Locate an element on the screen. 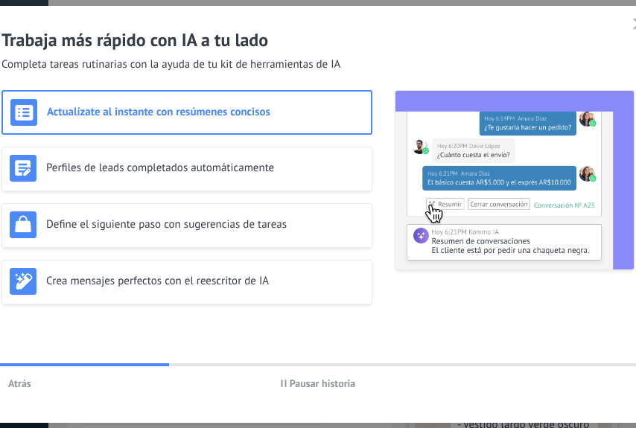  h2: Trabaja más rápido con IA a tu lado is located at coordinates (318, 39).